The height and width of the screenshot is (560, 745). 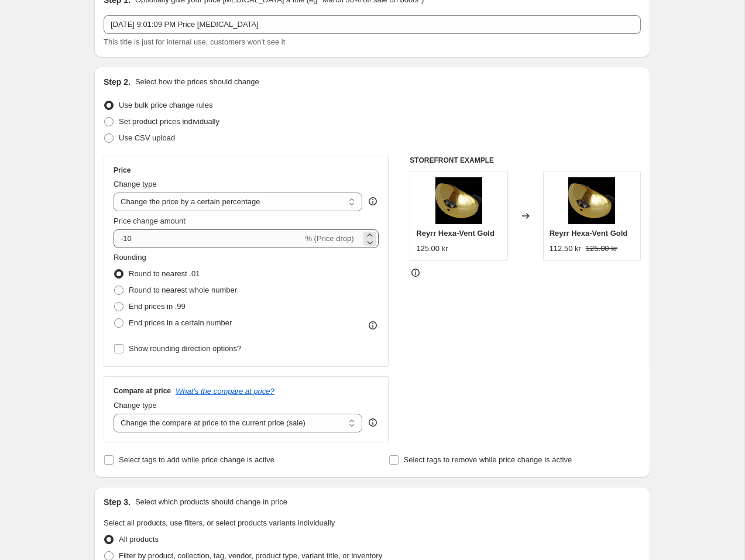 I want to click on span: End prices in a certain number, so click(x=180, y=322).